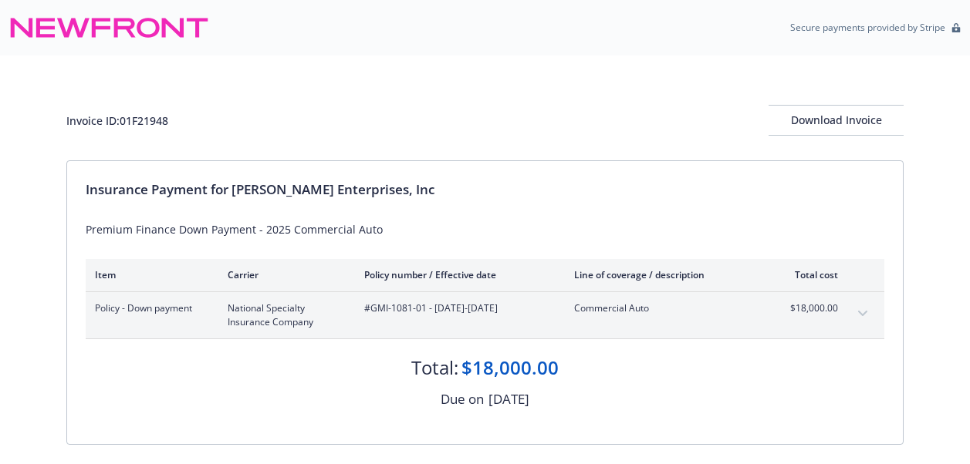  I want to click on span: Policy - Down payment, so click(149, 309).